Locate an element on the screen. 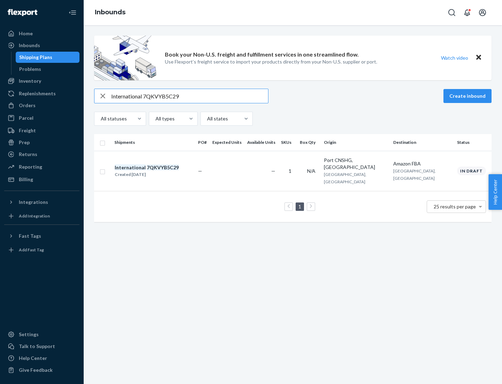 The image size is (502, 384). span: 1 is located at coordinates (290, 171).